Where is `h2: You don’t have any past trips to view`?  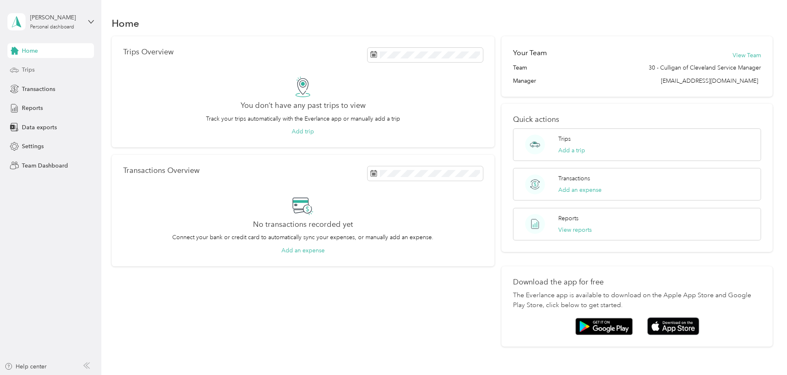
h2: You don’t have any past trips to view is located at coordinates (303, 106).